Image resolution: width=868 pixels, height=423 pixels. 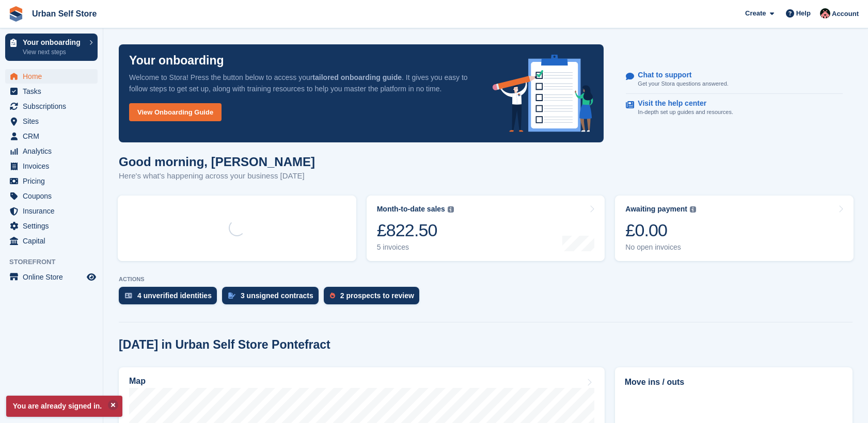 What do you see at coordinates (333, 296) in the screenshot?
I see `img: prospect-51fa495bee0391a8d652442698ab0144808aea92771e9ea1ae160a38d050c398.svg` at bounding box center [333, 296].